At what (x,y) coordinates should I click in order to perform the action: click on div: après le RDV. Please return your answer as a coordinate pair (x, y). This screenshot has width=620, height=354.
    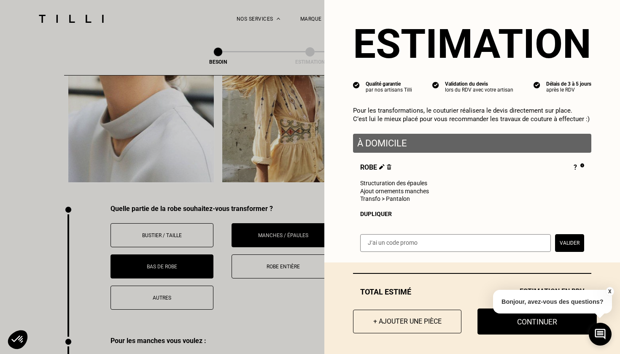
    Looking at the image, I should click on (568, 90).